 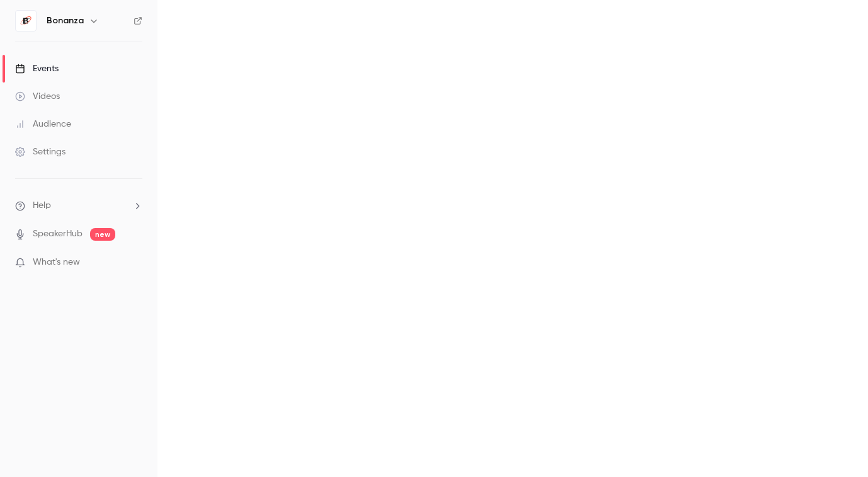 I want to click on h6: Bonanza, so click(x=65, y=21).